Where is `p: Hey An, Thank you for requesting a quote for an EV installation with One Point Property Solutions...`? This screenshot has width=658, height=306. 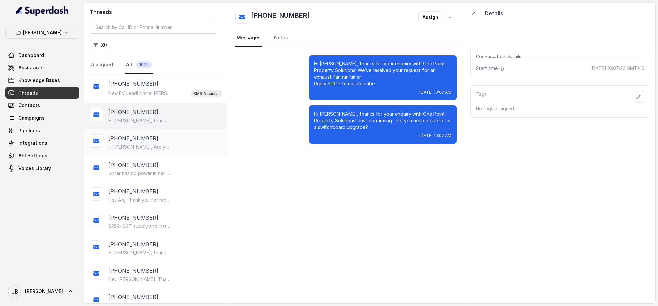
p: Hey An, Thank you for requesting a quote for an EV installation with One Point Property Solutions... is located at coordinates (140, 200).